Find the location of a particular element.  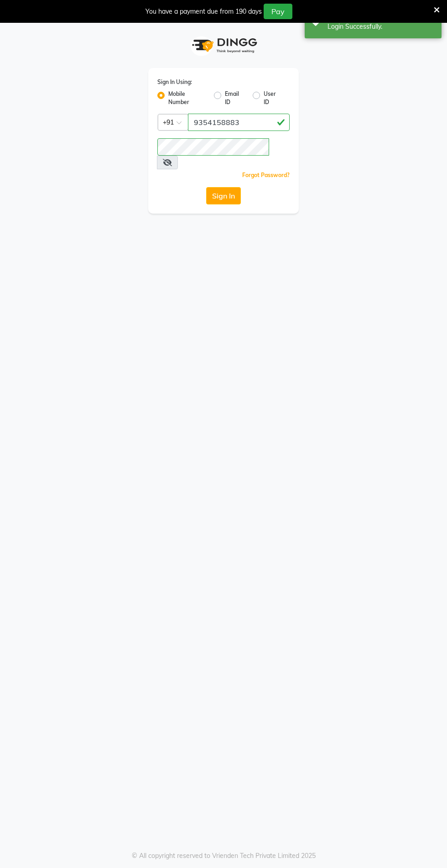

label: Sign In Using: is located at coordinates (175, 82).